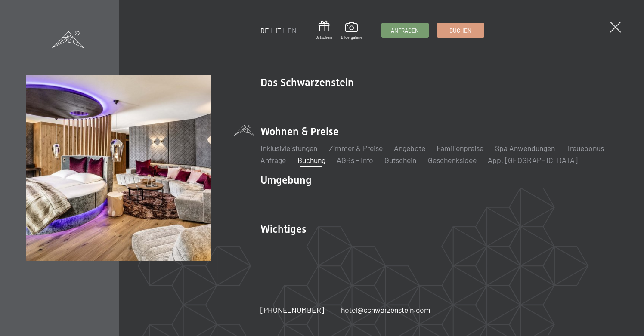 This screenshot has height=336, width=644. What do you see at coordinates (355, 160) in the screenshot?
I see `a: AGBs - Info` at bounding box center [355, 160].